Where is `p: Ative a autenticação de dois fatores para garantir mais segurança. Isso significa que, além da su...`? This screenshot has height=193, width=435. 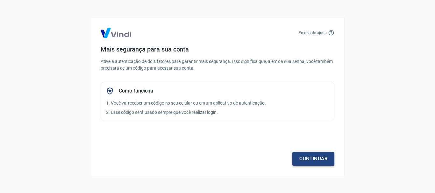 p: Ative a autenticação de dois fatores para garantir mais segurança. Isso significa que, além da su... is located at coordinates (218, 65).